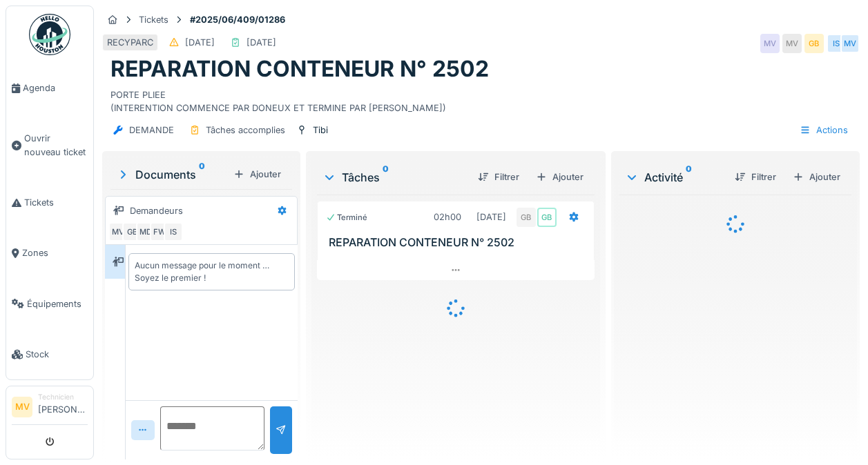 This screenshot has height=465, width=868. I want to click on a: Agenda, so click(50, 87).